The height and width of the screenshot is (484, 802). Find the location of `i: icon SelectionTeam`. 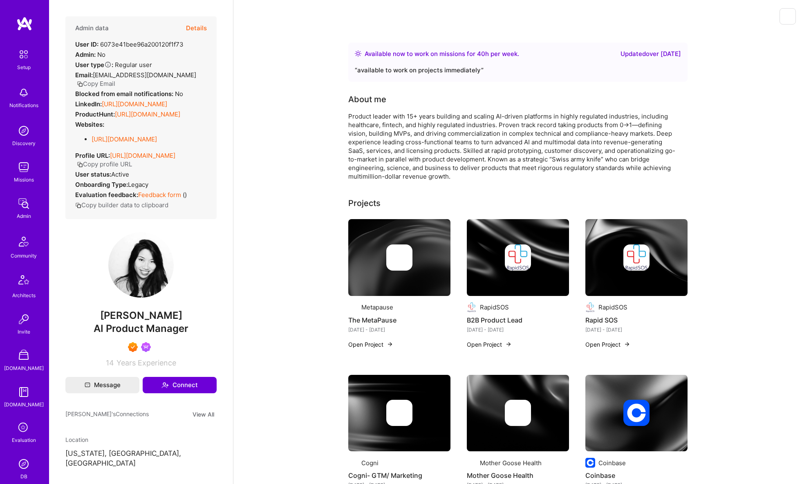

i: icon SelectionTeam is located at coordinates (24, 428).